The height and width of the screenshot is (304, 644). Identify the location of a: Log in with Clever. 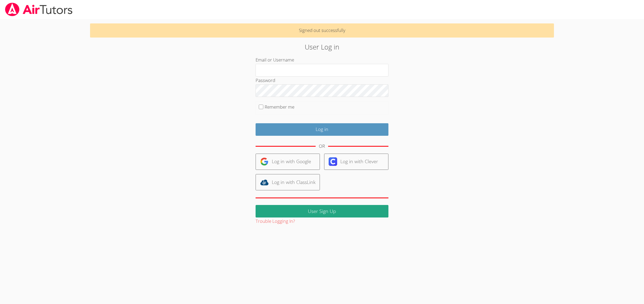
(356, 161).